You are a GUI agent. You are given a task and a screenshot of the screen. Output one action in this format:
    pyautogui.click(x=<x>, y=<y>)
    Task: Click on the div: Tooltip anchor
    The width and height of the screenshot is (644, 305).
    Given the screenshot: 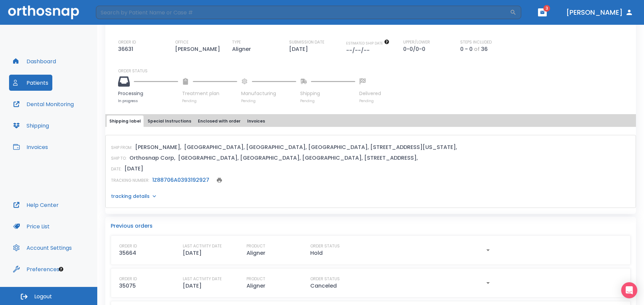 What is the action you would take?
    pyautogui.click(x=61, y=269)
    